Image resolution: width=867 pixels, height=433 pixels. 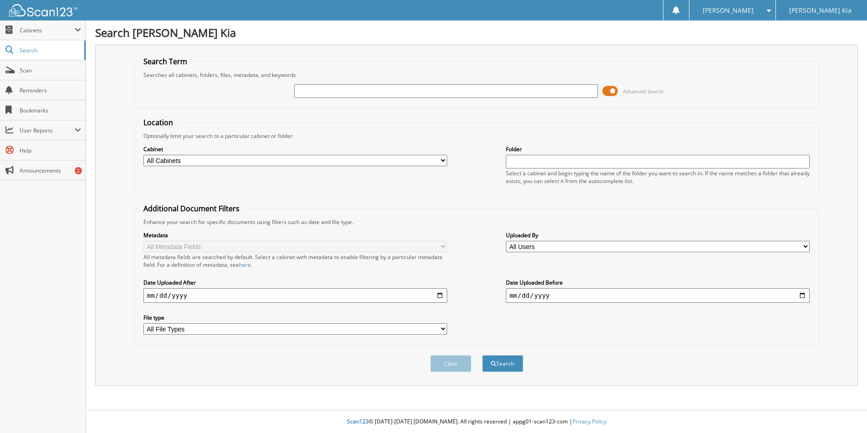 I want to click on span: Bookmarks, so click(x=50, y=110).